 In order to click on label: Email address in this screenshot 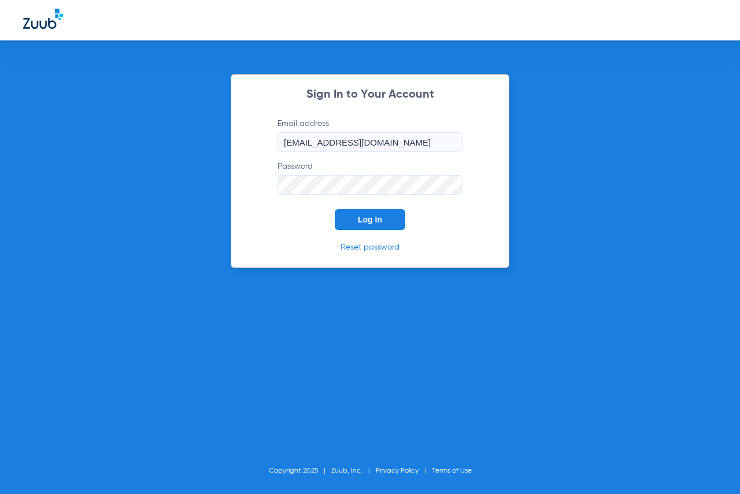, I will do `click(370, 135)`.